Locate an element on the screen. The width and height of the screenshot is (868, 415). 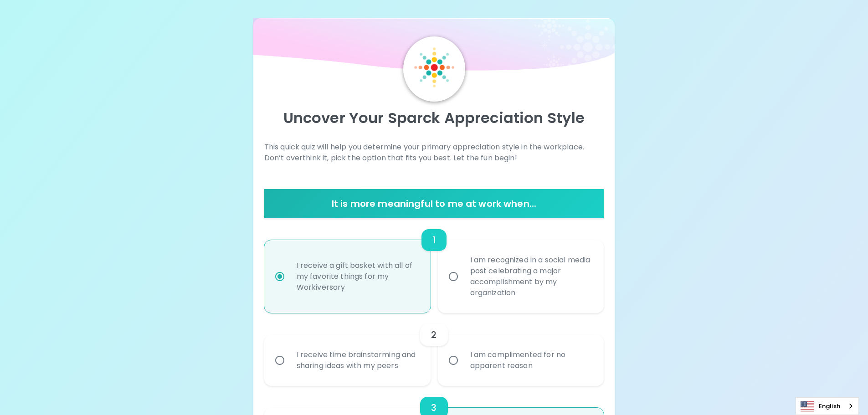
a: English is located at coordinates (827, 406).